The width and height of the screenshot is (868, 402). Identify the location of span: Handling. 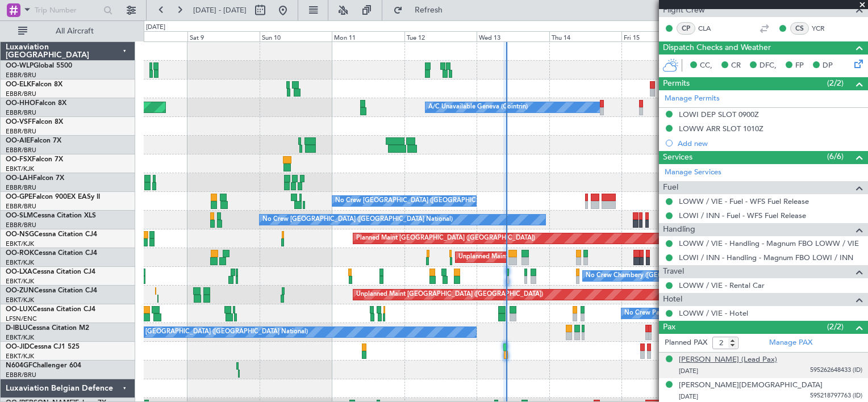
(679, 229).